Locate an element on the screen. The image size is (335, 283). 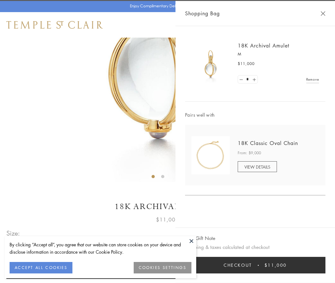
button: ACCEPT ALL COOKIES is located at coordinates (41, 268).